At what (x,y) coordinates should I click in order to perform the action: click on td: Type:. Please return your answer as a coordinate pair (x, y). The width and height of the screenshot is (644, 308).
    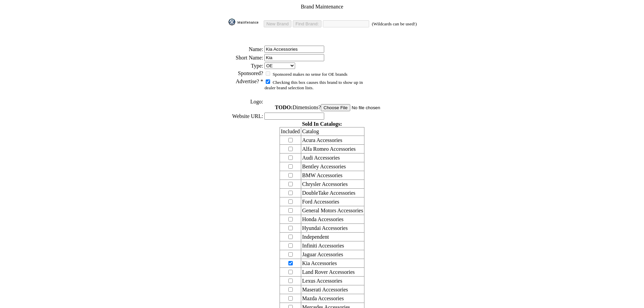
    Looking at the image, I should click on (245, 65).